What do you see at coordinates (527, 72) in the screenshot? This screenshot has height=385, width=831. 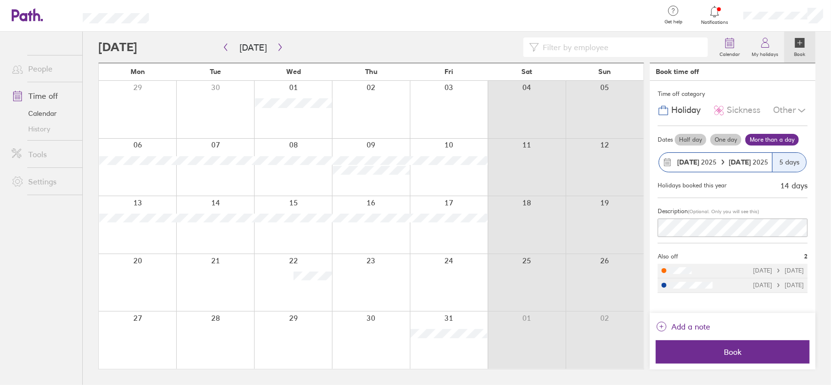 I see `span: Sat` at bounding box center [527, 72].